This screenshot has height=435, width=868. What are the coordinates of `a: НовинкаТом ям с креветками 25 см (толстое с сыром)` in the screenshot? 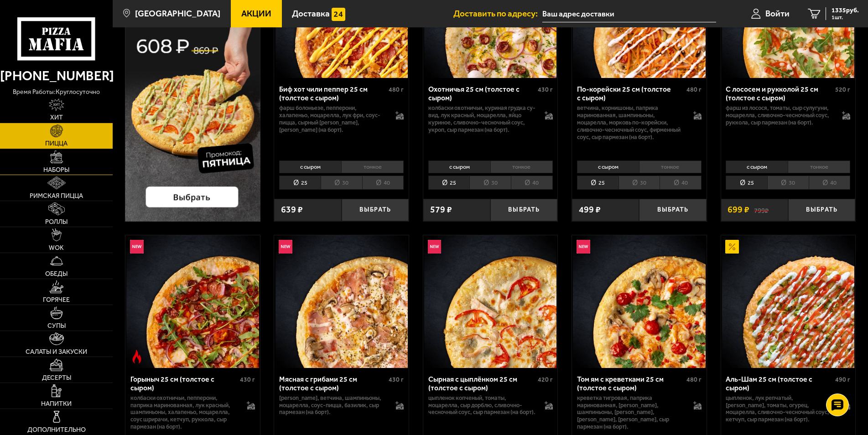 It's located at (639, 301).